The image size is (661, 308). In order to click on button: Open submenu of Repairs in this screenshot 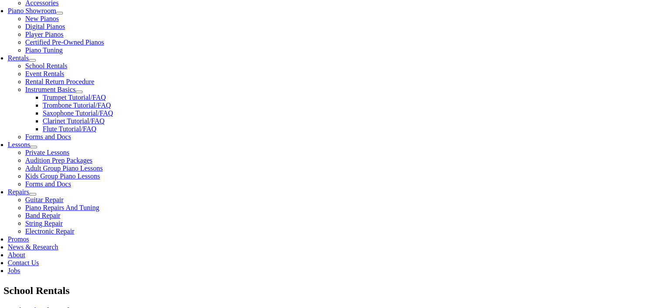, I will do `click(33, 194)`.